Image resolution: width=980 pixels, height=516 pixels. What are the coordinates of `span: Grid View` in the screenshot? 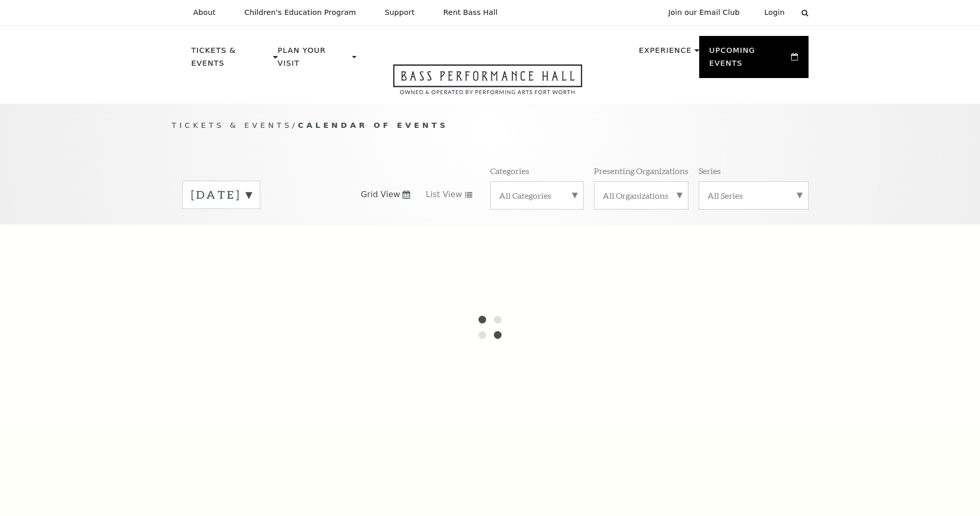 It's located at (380, 195).